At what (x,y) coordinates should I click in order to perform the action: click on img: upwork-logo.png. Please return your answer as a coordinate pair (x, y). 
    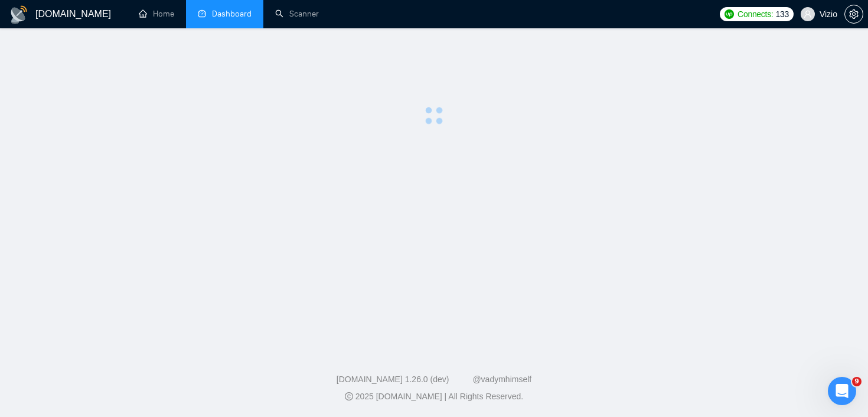
    Looking at the image, I should click on (729, 15).